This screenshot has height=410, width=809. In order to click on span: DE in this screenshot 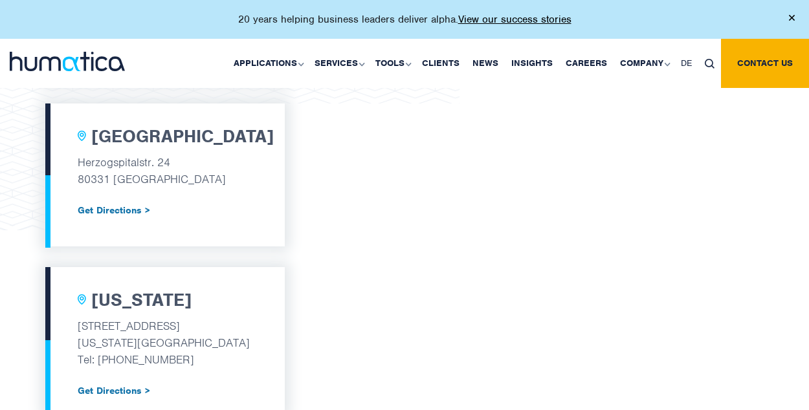, I will do `click(686, 63)`.